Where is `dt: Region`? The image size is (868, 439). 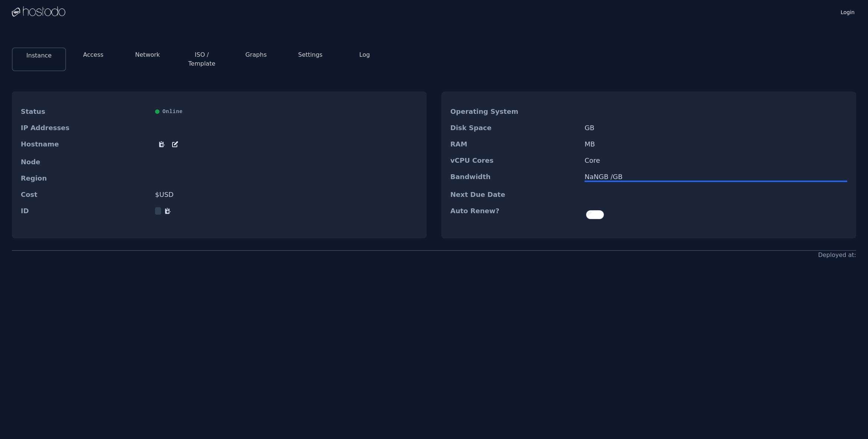 dt: Region is located at coordinates (85, 178).